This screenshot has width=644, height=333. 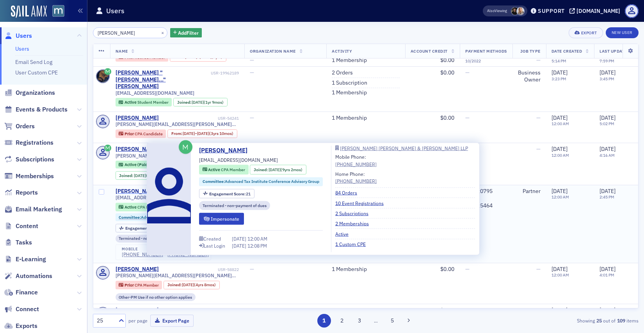 What do you see at coordinates (530, 191) in the screenshot?
I see `div: Partner` at bounding box center [530, 191].